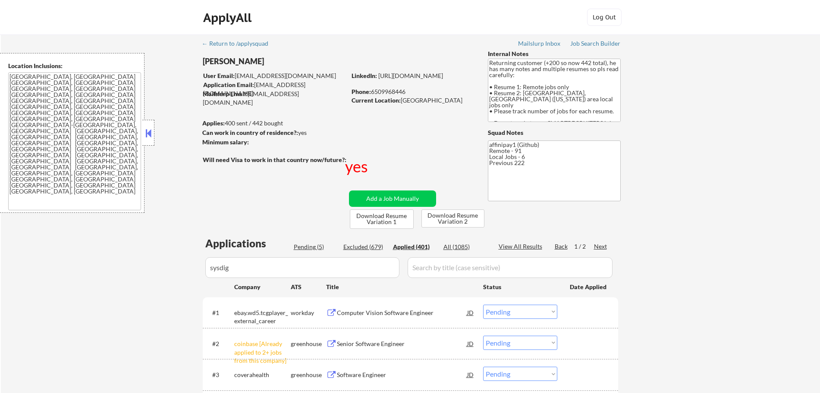  What do you see at coordinates (540, 44) in the screenshot?
I see `a: Mailslurp Inbox` at bounding box center [540, 44].